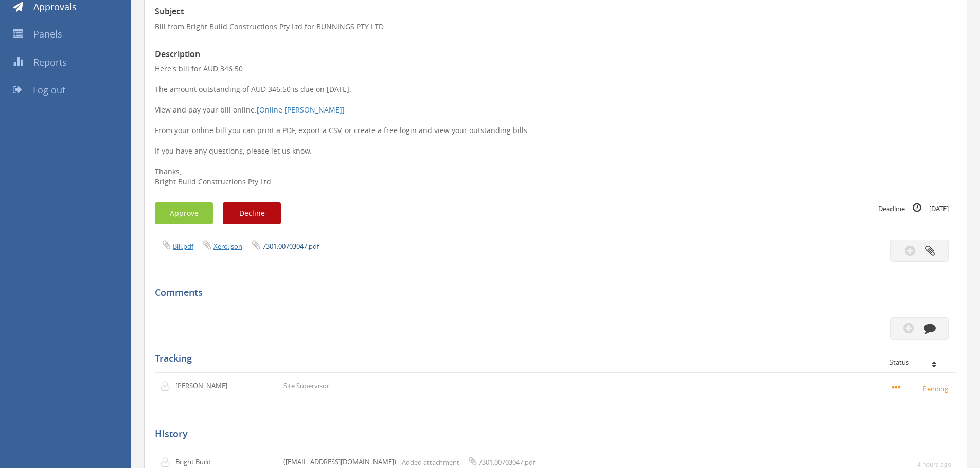 The height and width of the screenshot is (468, 980). What do you see at coordinates (552, 293) in the screenshot?
I see `h5: Comments` at bounding box center [552, 293].